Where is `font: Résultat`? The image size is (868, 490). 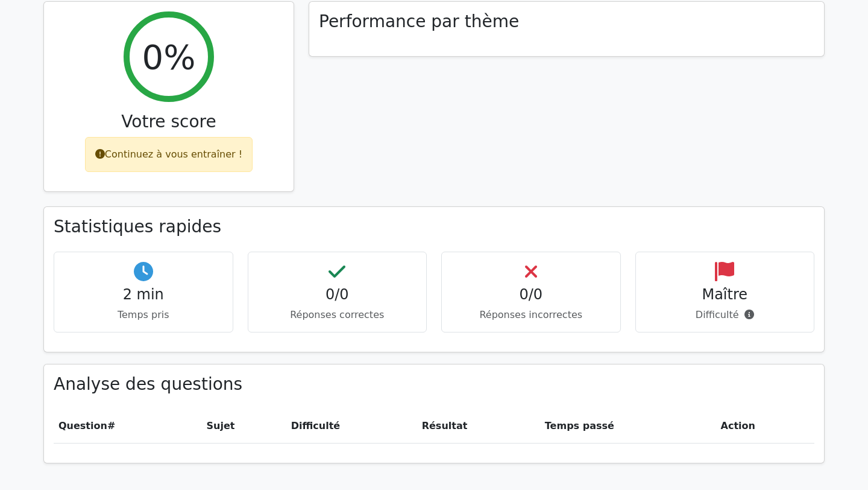
font: Résultat is located at coordinates (445, 426).